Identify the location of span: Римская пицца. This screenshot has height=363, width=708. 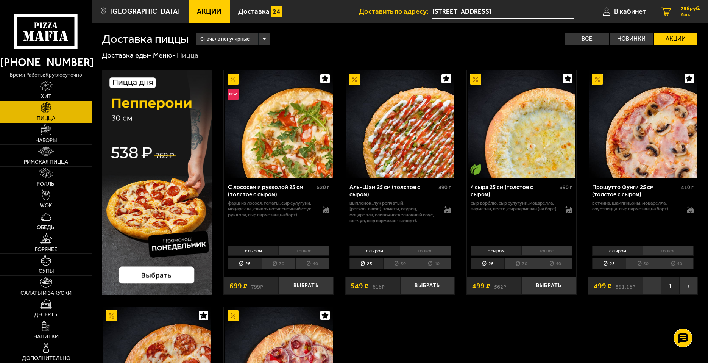
(46, 162).